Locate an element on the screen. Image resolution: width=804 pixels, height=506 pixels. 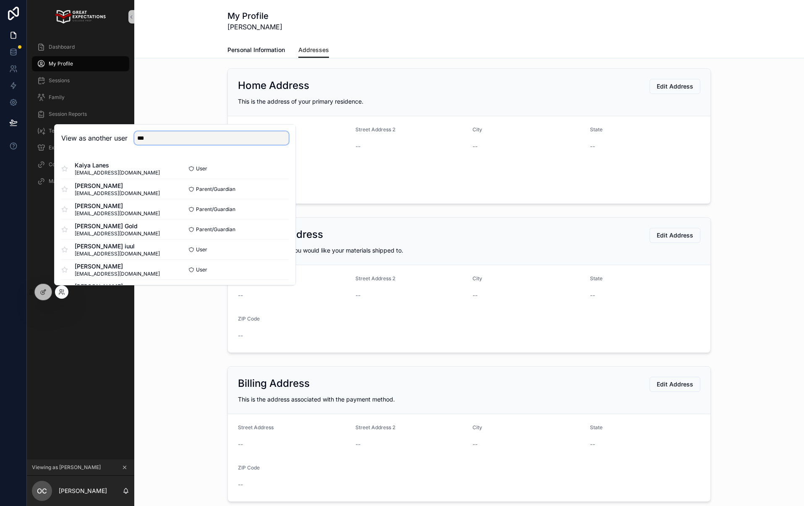
span: Test Scores is located at coordinates (63, 131).